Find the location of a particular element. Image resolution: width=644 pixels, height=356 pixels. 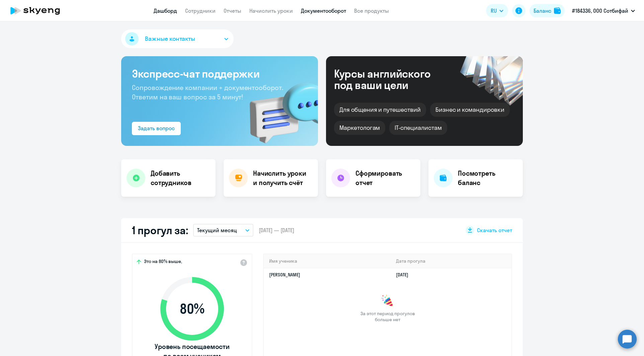

span: Сопровождение компании + документооборот. Ответим на ваш вопрос за 5 минут! is located at coordinates (207, 92).